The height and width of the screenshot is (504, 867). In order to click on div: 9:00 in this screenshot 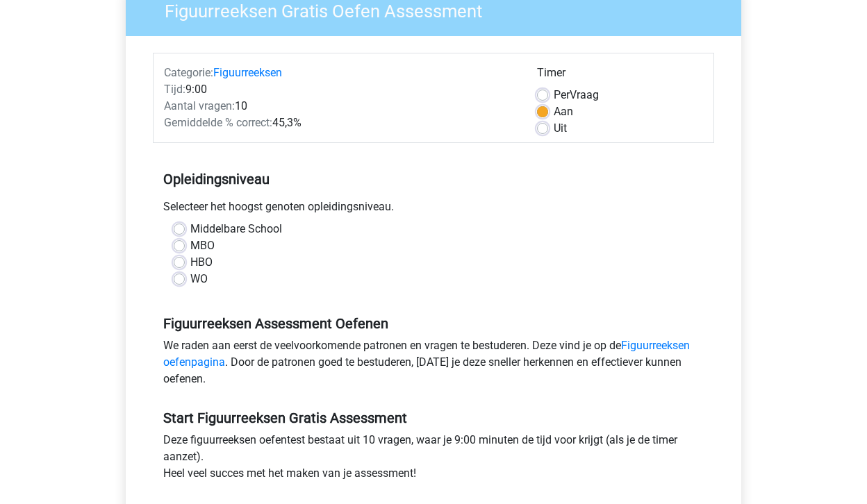, I will do `click(339, 90)`.